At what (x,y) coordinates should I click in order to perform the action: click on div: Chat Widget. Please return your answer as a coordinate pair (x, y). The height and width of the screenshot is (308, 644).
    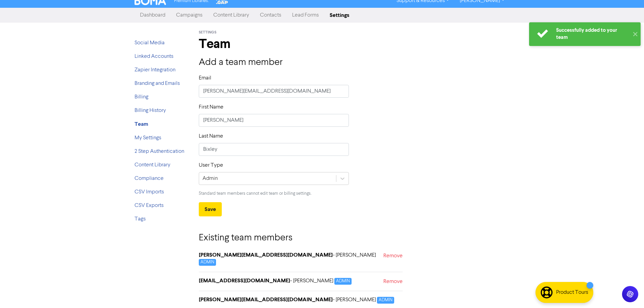
    Looking at the image, I should click on (627, 292).